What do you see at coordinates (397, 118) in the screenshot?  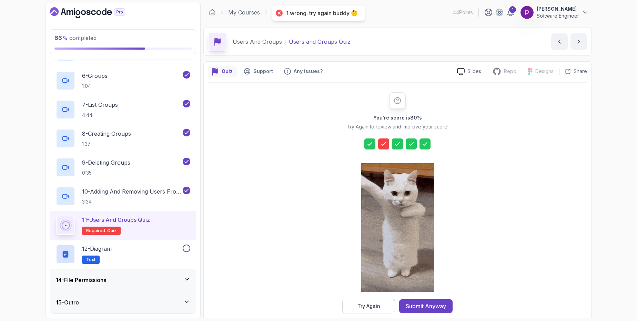 I see `h2: You're score is 80 %` at bounding box center [397, 118].